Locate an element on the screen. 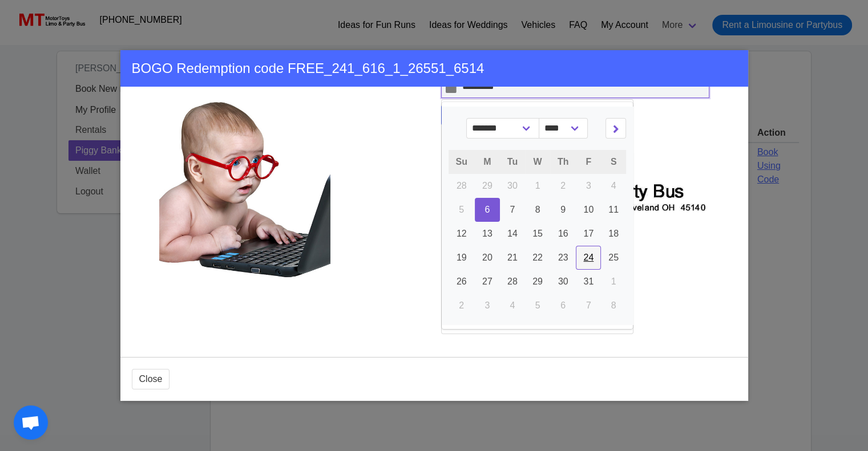  span: F is located at coordinates (589, 162).